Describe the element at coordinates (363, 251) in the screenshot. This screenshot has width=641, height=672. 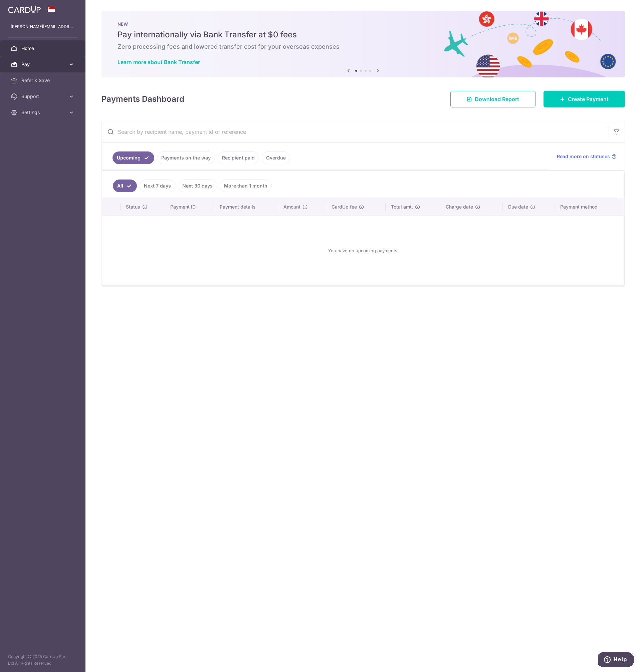
I see `div: You have no upcoming payments.` at that location.